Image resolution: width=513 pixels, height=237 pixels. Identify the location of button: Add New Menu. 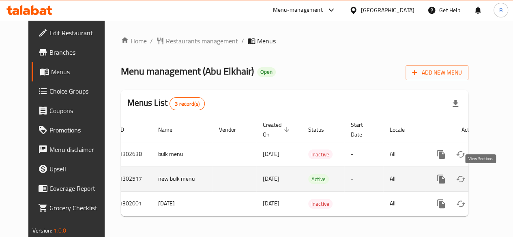
(437, 73).